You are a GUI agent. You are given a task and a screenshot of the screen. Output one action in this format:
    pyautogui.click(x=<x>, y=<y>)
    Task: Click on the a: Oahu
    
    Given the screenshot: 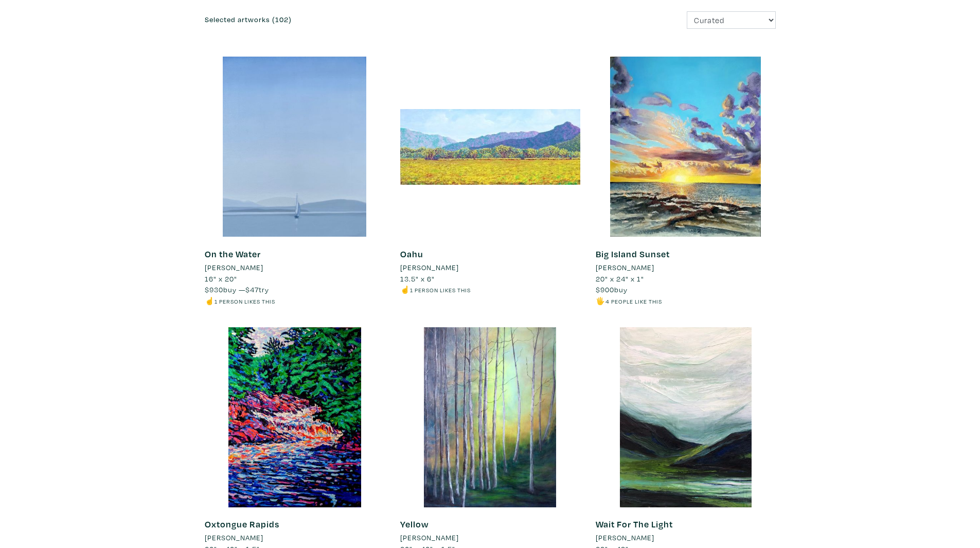 What is the action you would take?
    pyautogui.click(x=412, y=254)
    